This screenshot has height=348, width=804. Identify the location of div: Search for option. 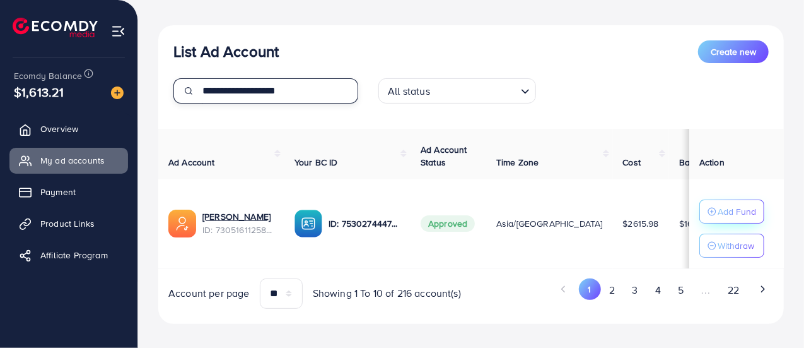
(457, 91).